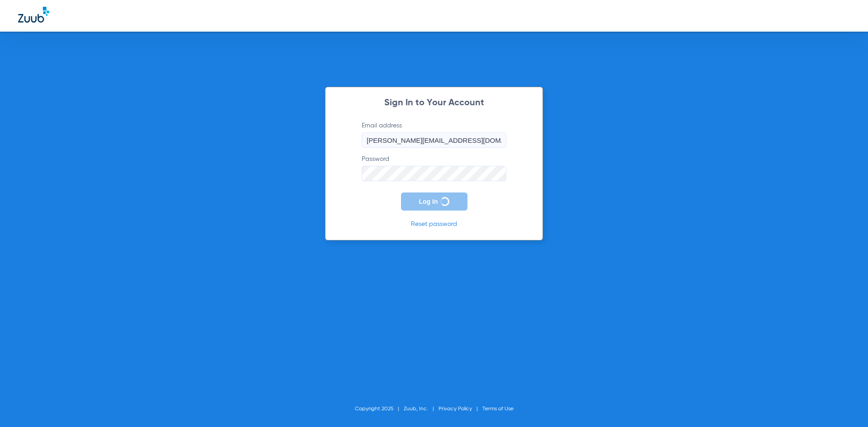 This screenshot has width=868, height=427. What do you see at coordinates (434, 224) in the screenshot?
I see `a: Reset password` at bounding box center [434, 224].